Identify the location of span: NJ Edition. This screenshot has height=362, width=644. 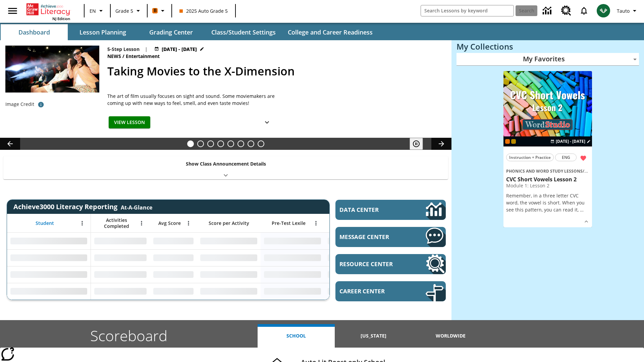
(61, 18).